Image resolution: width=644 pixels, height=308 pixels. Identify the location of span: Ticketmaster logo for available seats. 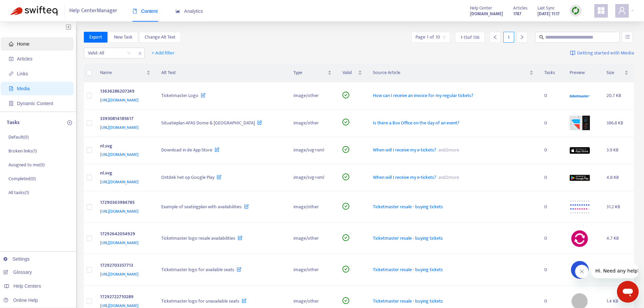
(198, 270).